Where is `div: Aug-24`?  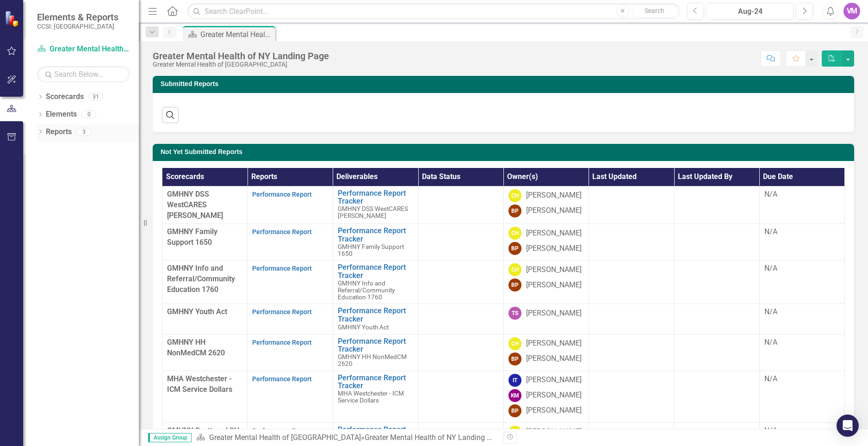
div: Aug-24 is located at coordinates (750, 12).